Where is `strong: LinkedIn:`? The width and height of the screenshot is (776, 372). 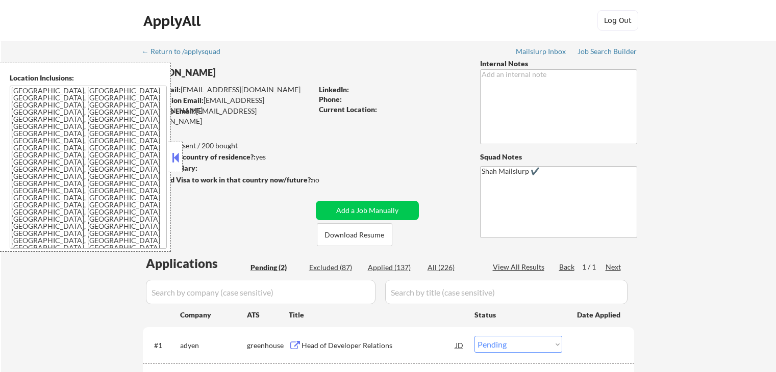
strong: LinkedIn: is located at coordinates (334, 89).